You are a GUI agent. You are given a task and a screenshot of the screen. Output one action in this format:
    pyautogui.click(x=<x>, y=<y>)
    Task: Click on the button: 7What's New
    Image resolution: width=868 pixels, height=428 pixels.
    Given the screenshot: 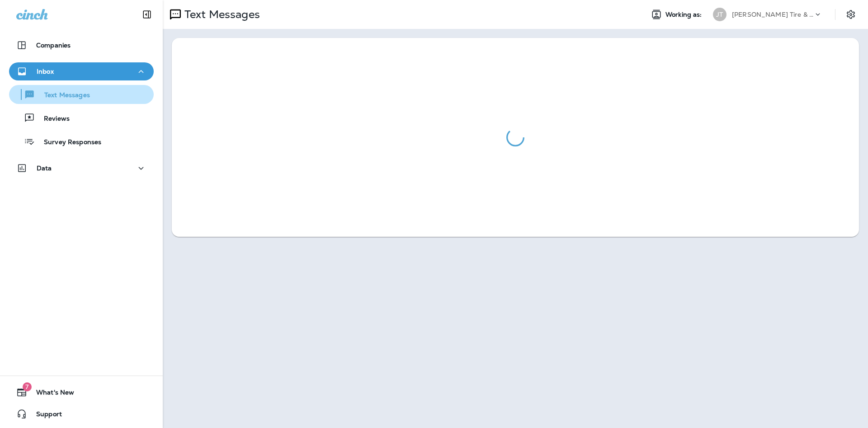 What is the action you would take?
    pyautogui.click(x=81, y=392)
    